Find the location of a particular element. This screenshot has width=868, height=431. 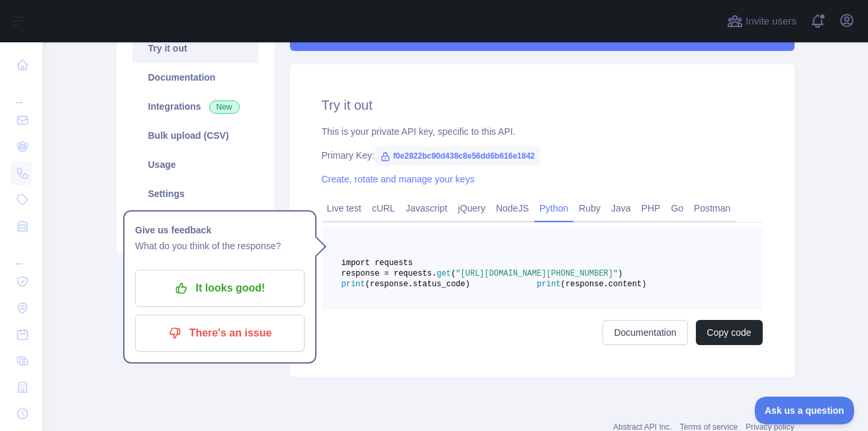

a: Try it out is located at coordinates (195, 49).